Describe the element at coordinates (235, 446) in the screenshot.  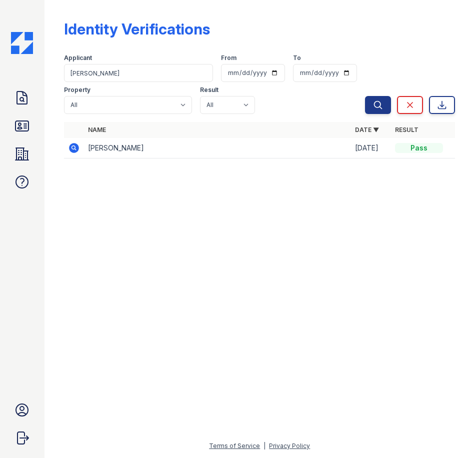
I see `a: Terms of Service` at that location.